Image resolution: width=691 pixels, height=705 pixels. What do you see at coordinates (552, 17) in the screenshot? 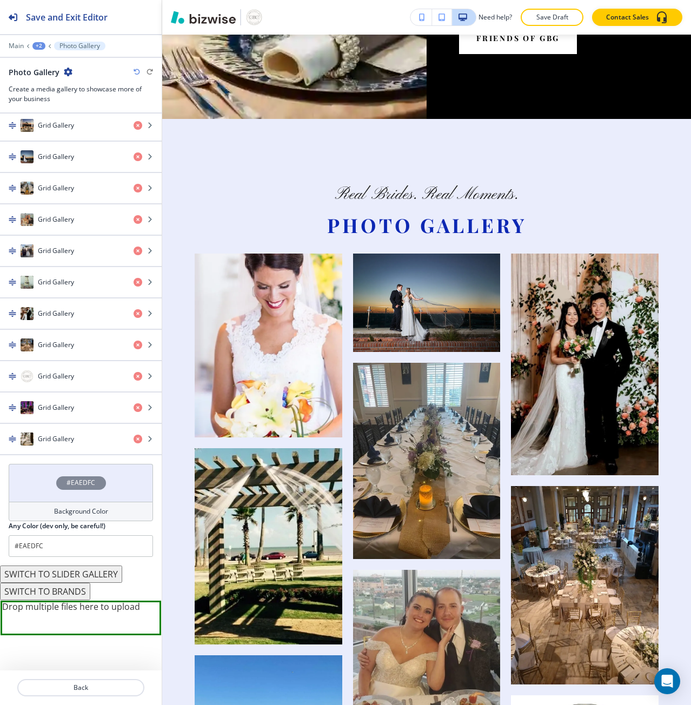
I see `p: Save Draft` at bounding box center [552, 17].